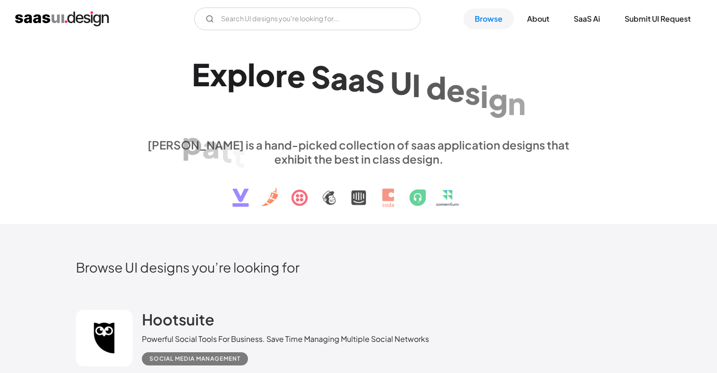 Image resolution: width=717 pixels, height=373 pixels. What do you see at coordinates (307, 19) in the screenshot?
I see `input: Search UI designs you're looking for...` at bounding box center [307, 19].